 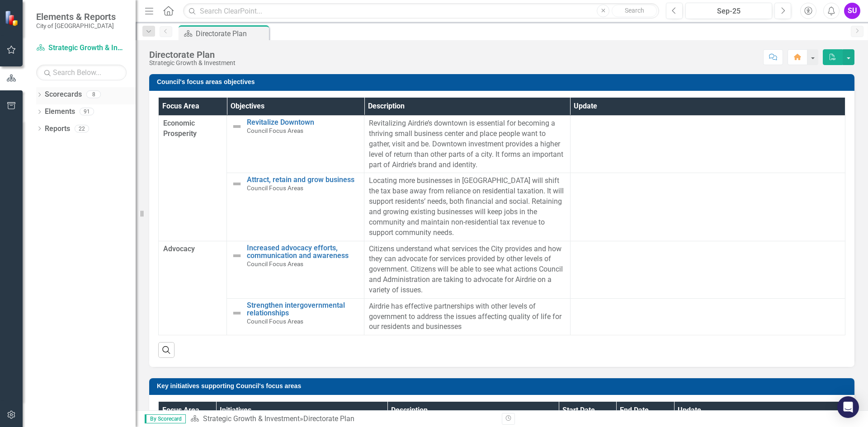 What do you see at coordinates (192, 63) in the screenshot?
I see `div: Strategic Growth & Investment` at bounding box center [192, 63].